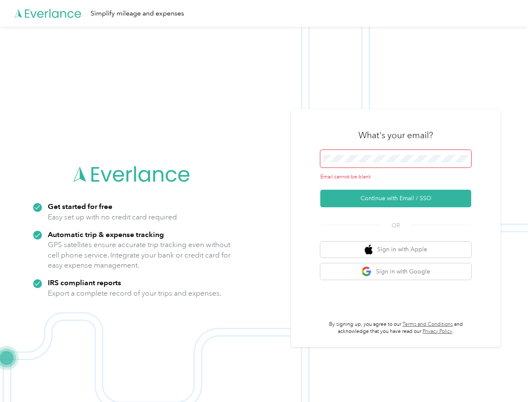  Describe the element at coordinates (437, 331) in the screenshot. I see `a: Privacy Policy` at that location.